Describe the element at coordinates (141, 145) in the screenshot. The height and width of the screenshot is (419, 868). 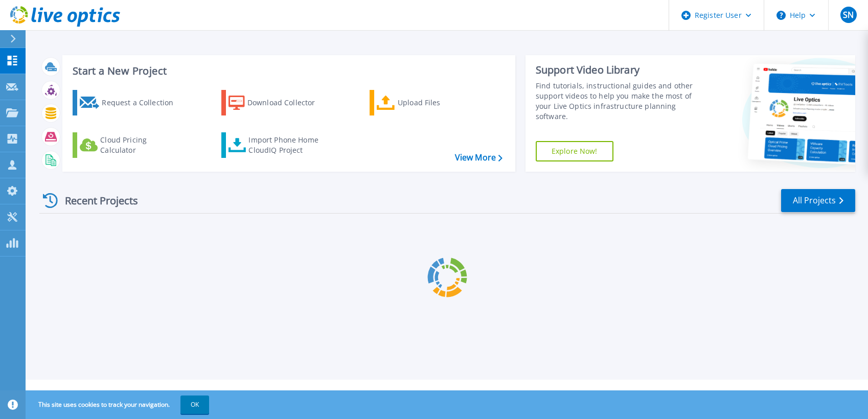
I see `div: Cloud Pricing Calculator` at that location.